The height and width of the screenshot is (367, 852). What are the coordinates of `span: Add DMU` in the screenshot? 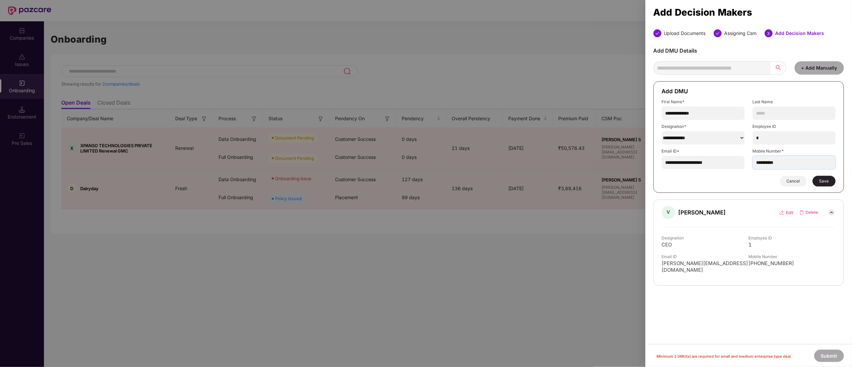 It's located at (675, 91).